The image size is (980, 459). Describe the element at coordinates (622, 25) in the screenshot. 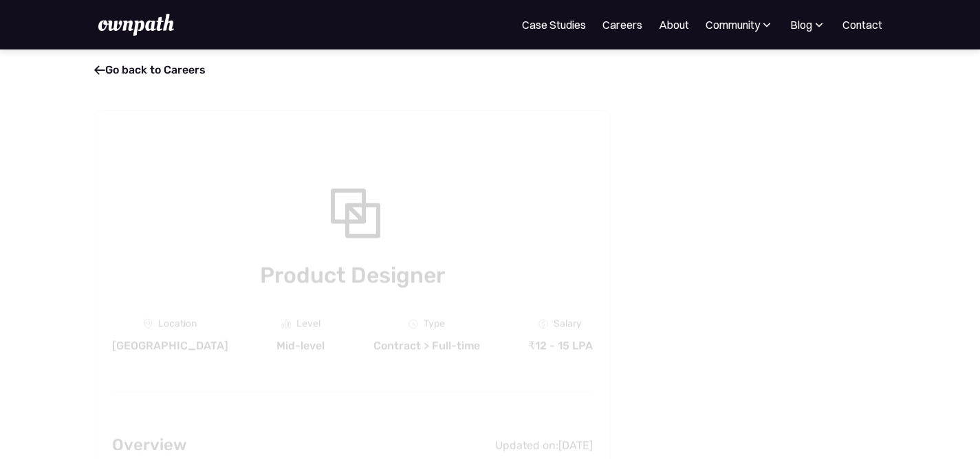

I see `a: Careers` at that location.